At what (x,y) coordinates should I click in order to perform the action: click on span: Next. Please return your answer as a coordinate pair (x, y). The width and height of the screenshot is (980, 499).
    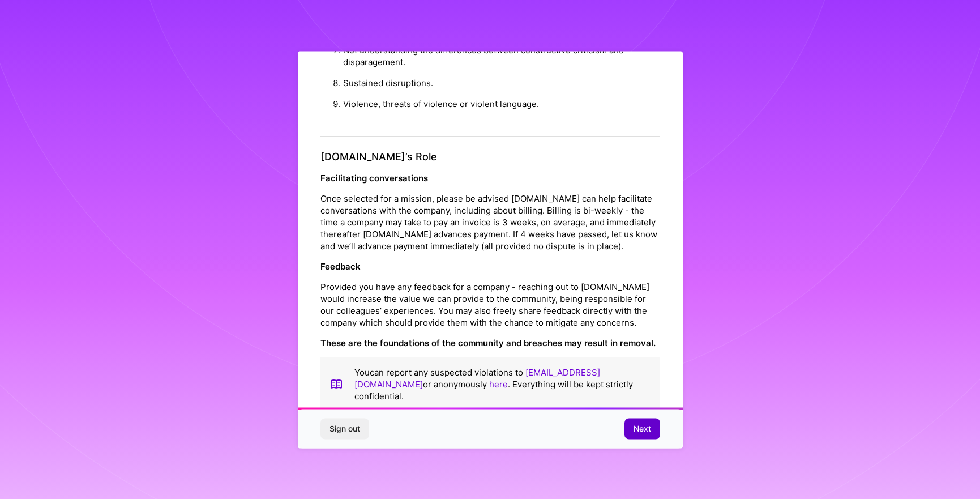
    Looking at the image, I should click on (642, 429).